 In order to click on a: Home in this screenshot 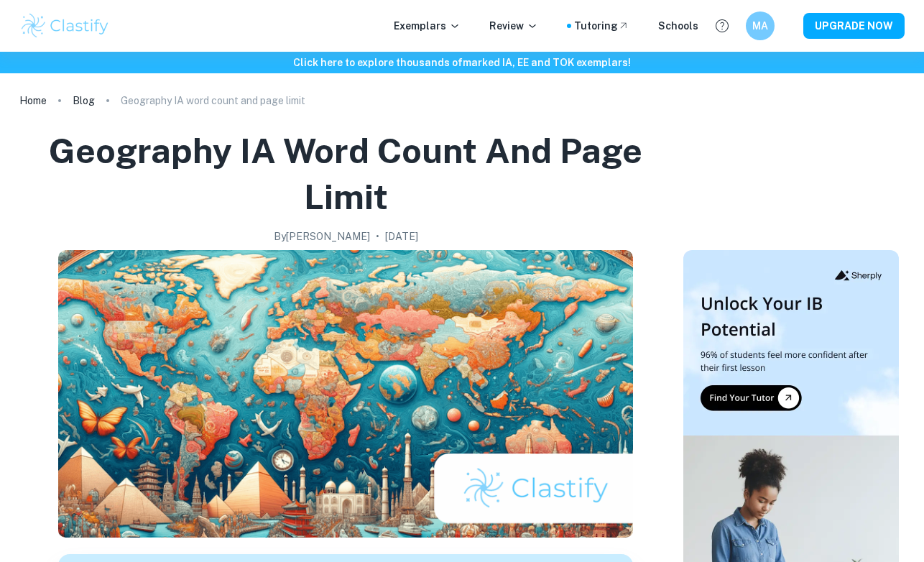, I will do `click(33, 101)`.